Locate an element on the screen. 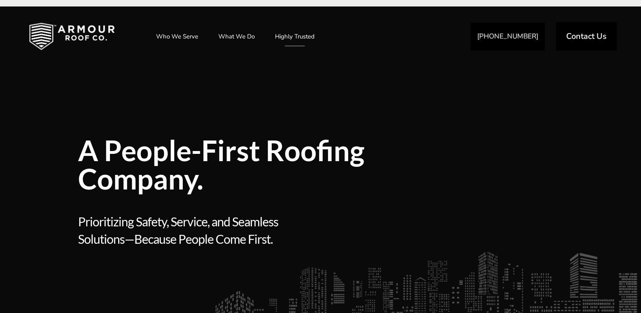 This screenshot has width=641, height=313. span: Prioritizing Safety, Service, and Seamless Solutions—Because People Come First. is located at coordinates (198, 251).